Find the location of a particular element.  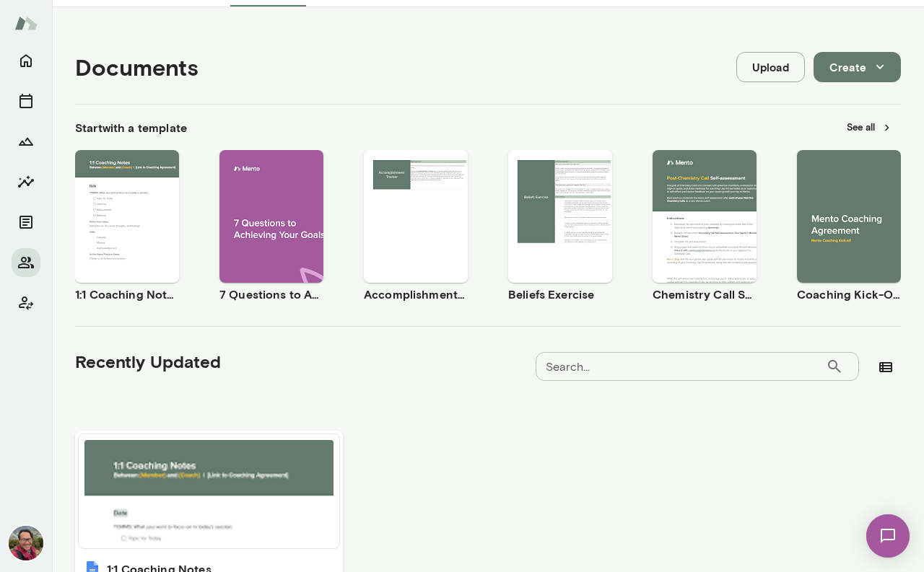

img: Mento is located at coordinates (26, 23).